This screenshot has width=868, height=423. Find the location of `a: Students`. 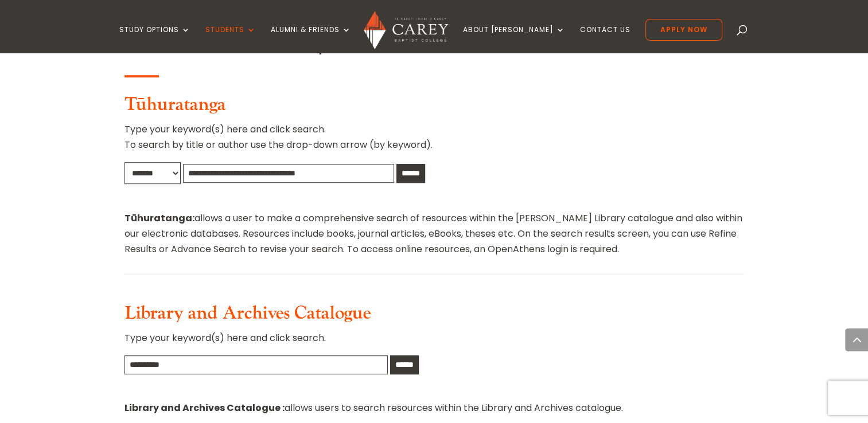

a: Students is located at coordinates (230, 39).